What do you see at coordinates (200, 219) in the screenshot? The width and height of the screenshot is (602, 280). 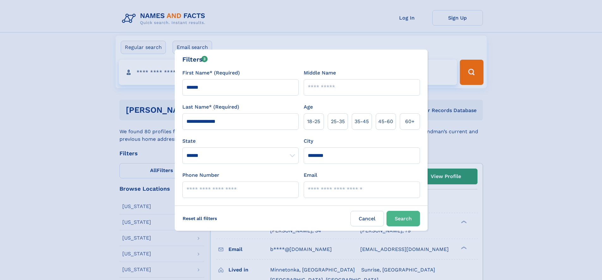 I see `label: Reset all filters` at bounding box center [200, 219].